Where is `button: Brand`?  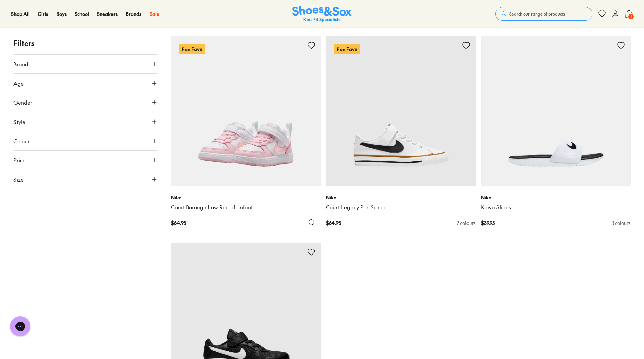
button: Brand is located at coordinates (86, 64).